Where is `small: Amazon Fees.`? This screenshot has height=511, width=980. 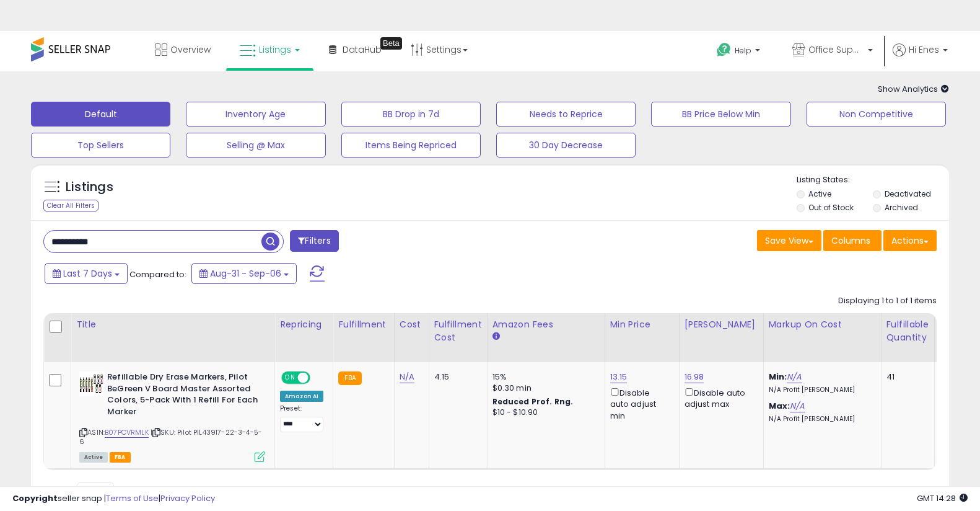
small: Amazon Fees. is located at coordinates (496, 337).